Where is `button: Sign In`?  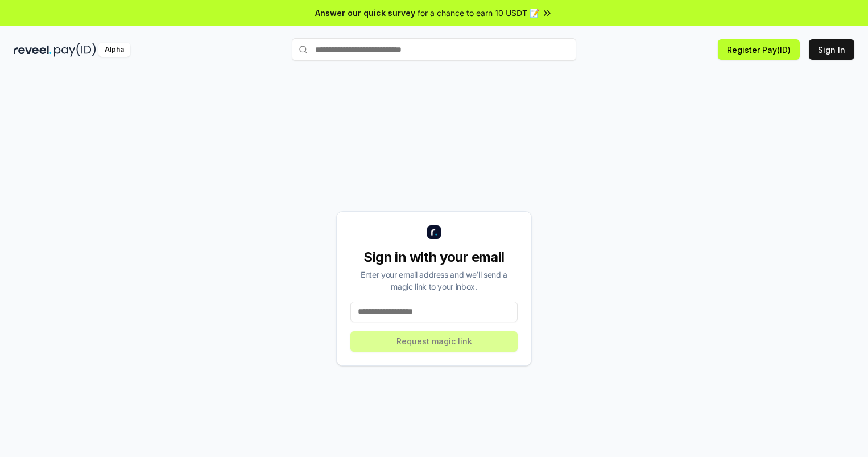
button: Sign In is located at coordinates (831, 50).